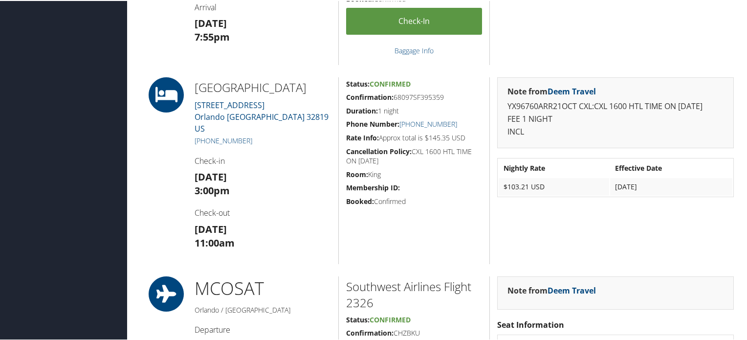  What do you see at coordinates (360, 200) in the screenshot?
I see `strong: Booked:` at bounding box center [360, 200].